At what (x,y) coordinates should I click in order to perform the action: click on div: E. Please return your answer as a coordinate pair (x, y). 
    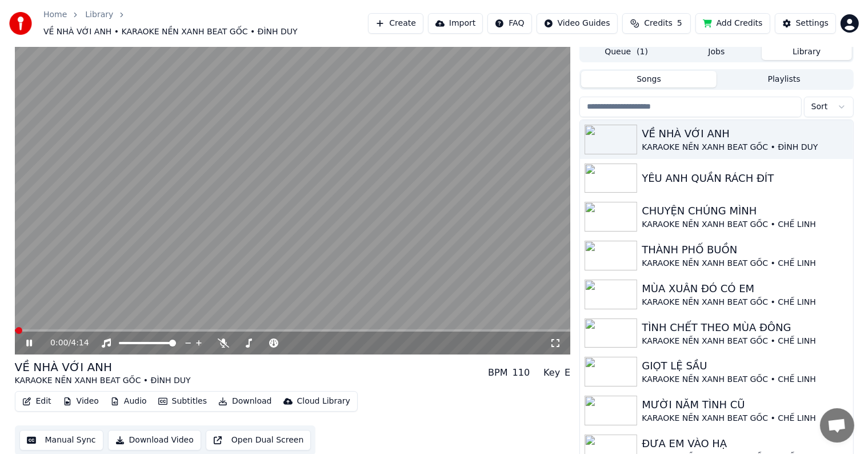
    Looking at the image, I should click on (568, 373).